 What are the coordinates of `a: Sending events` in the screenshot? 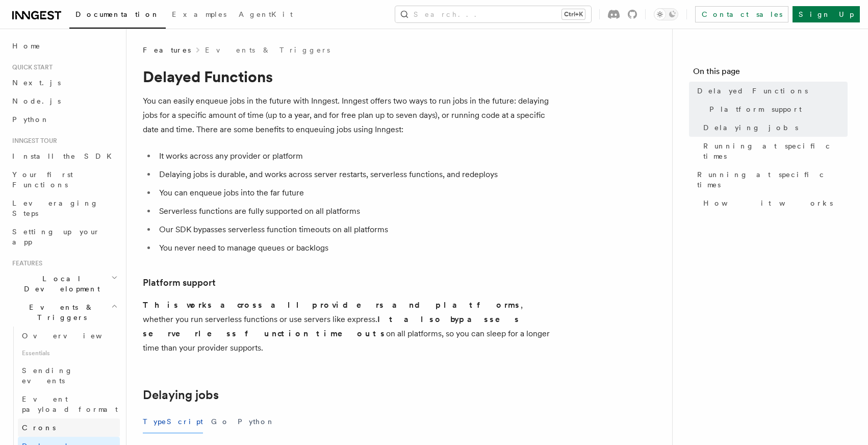 It's located at (69, 376).